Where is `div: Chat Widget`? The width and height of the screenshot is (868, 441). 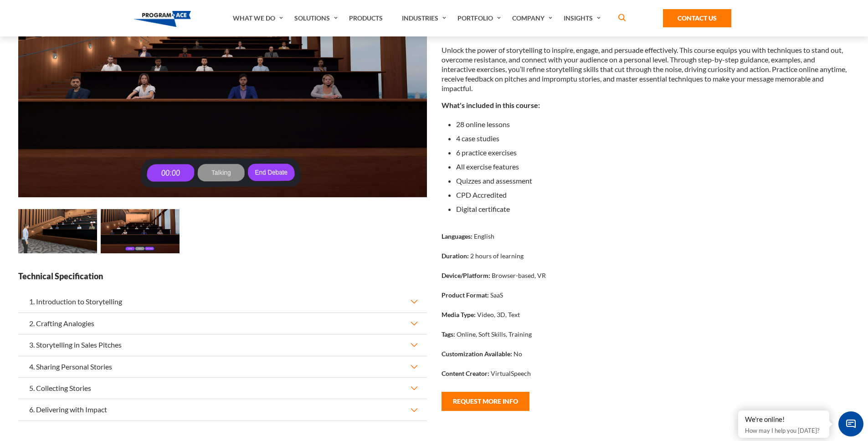
div: Chat Widget is located at coordinates (850, 424).